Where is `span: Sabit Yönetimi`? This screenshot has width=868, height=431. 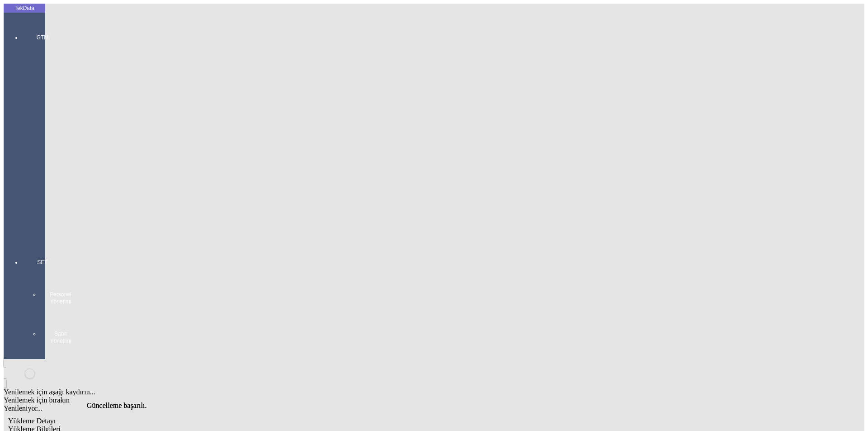 span: Sabit Yönetimi is located at coordinates (61, 338).